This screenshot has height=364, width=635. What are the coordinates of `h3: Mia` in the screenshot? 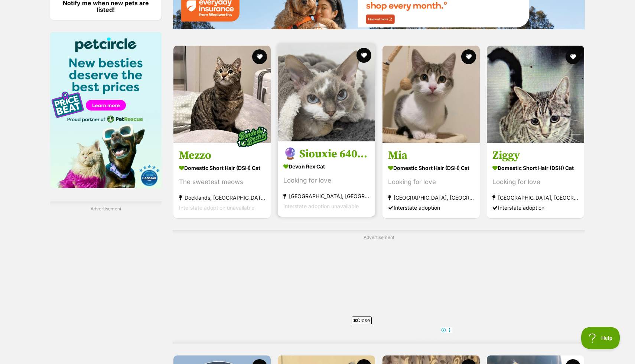 It's located at (431, 156).